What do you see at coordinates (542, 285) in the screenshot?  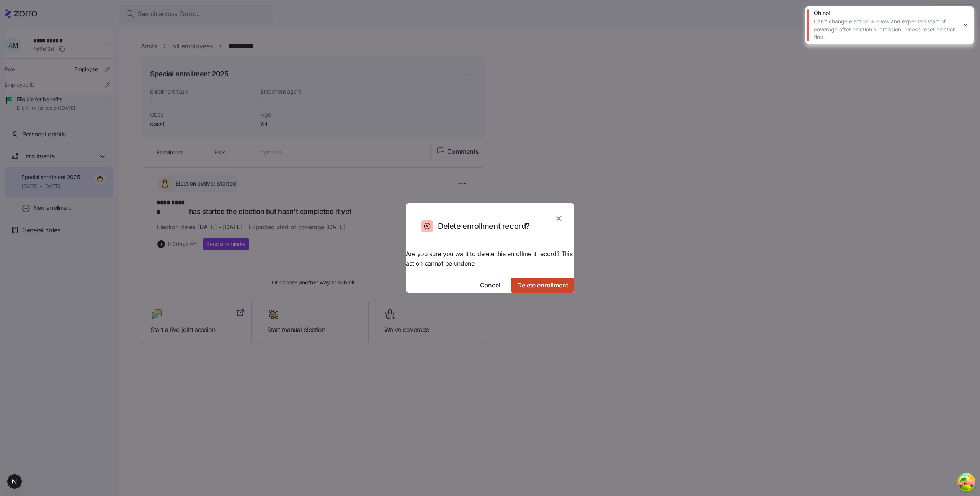 I see `span: Delete enrollment` at bounding box center [542, 285].